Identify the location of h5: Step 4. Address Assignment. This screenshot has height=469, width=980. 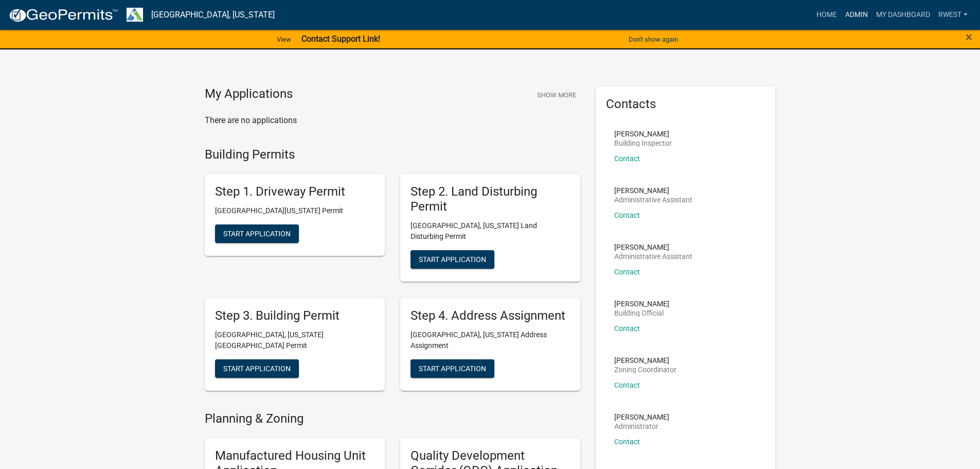
(490, 315).